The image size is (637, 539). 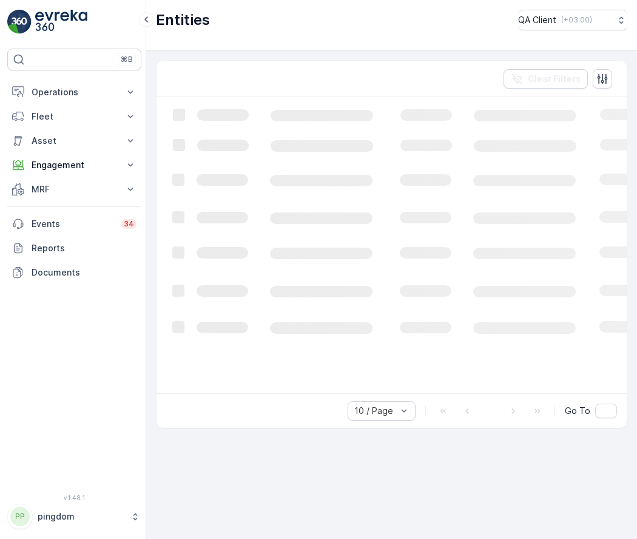 What do you see at coordinates (74, 92) in the screenshot?
I see `button: Operations` at bounding box center [74, 92].